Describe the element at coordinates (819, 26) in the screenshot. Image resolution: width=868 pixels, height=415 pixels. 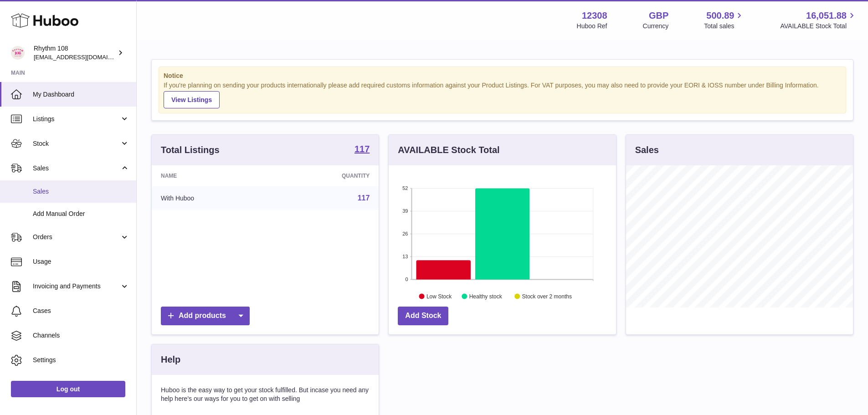
I see `span: AVAILABLE Stock Total` at that location.